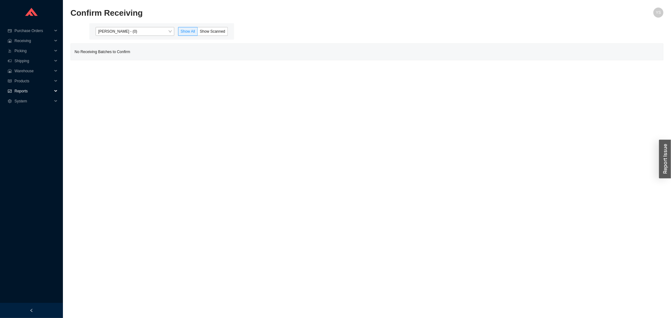 This screenshot has width=671, height=318. What do you see at coordinates (188, 31) in the screenshot?
I see `span: Show All` at bounding box center [188, 31].